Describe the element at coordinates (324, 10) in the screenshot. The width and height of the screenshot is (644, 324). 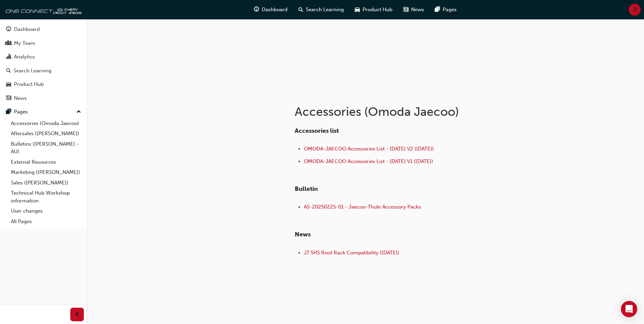
I see `span: Search Learning` at that location.